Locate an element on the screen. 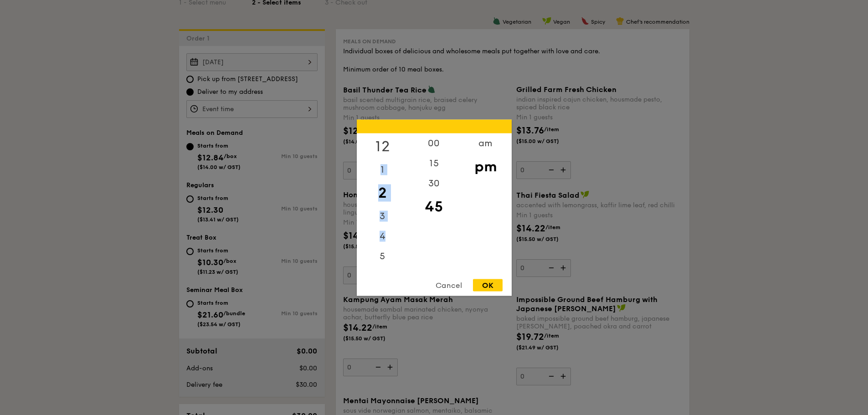 The image size is (868, 415). div: Cancel is located at coordinates (449, 285).